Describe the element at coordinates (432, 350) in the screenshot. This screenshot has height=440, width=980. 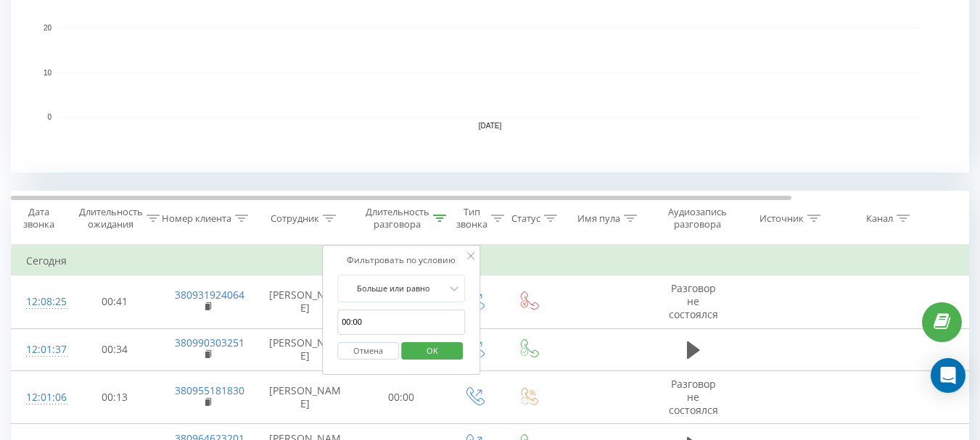
I see `span: OK` at that location.